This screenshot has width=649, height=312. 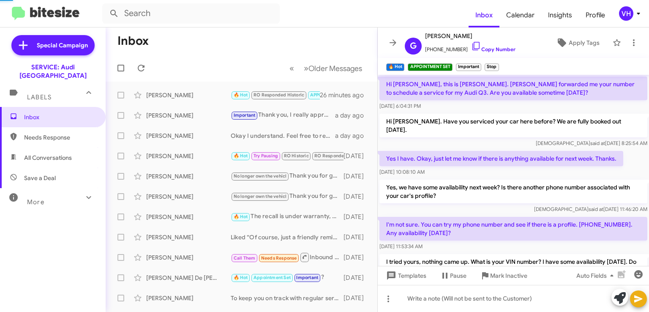 What do you see at coordinates (413, 46) in the screenshot?
I see `span: G` at bounding box center [413, 46].